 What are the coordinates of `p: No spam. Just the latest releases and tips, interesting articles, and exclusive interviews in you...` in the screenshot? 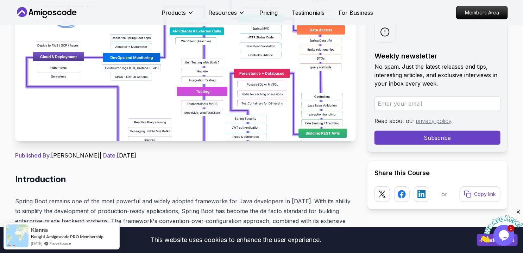 It's located at (438, 75).